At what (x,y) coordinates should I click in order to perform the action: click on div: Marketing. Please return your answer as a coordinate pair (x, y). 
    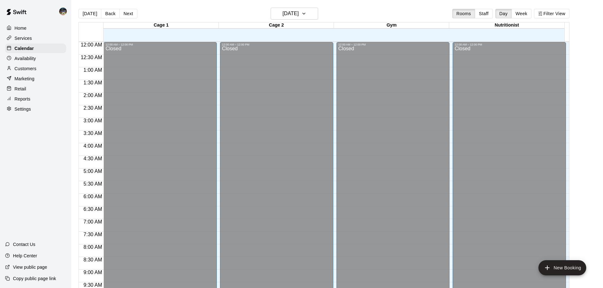
    Looking at the image, I should click on (35, 79).